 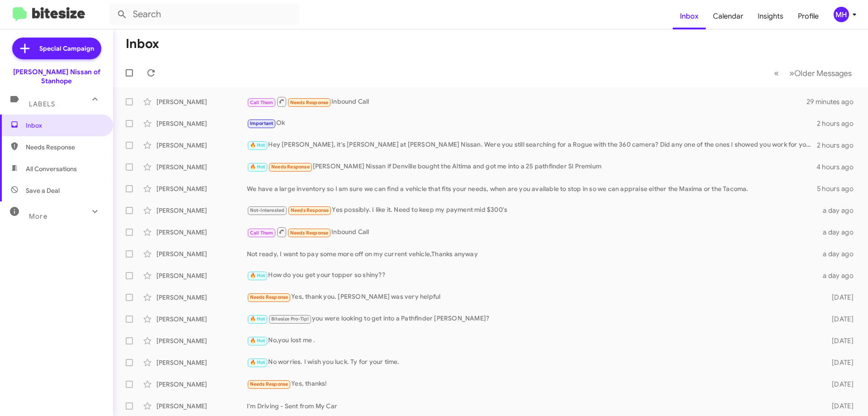 What do you see at coordinates (51, 169) in the screenshot?
I see `span: All Conversations` at bounding box center [51, 169].